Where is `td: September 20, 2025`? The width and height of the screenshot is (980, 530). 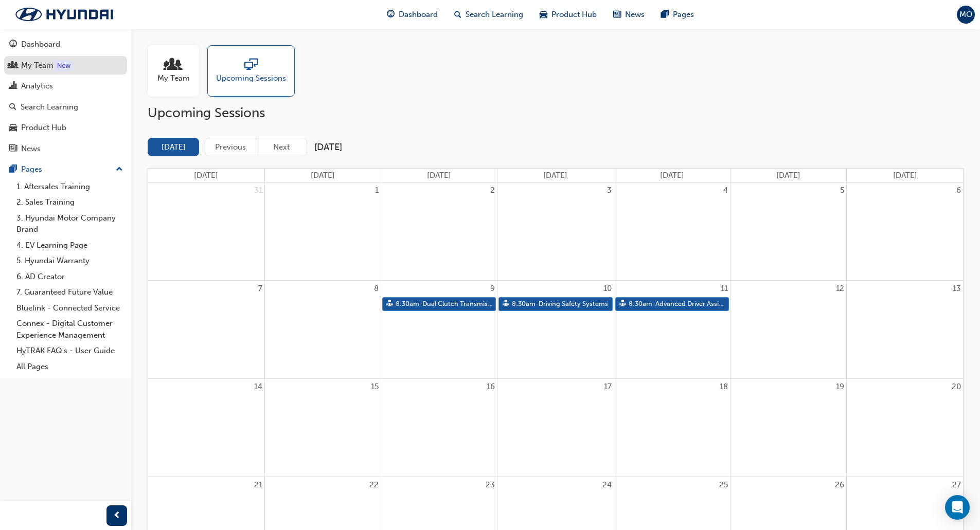 td: September 20, 2025 is located at coordinates (905, 427).